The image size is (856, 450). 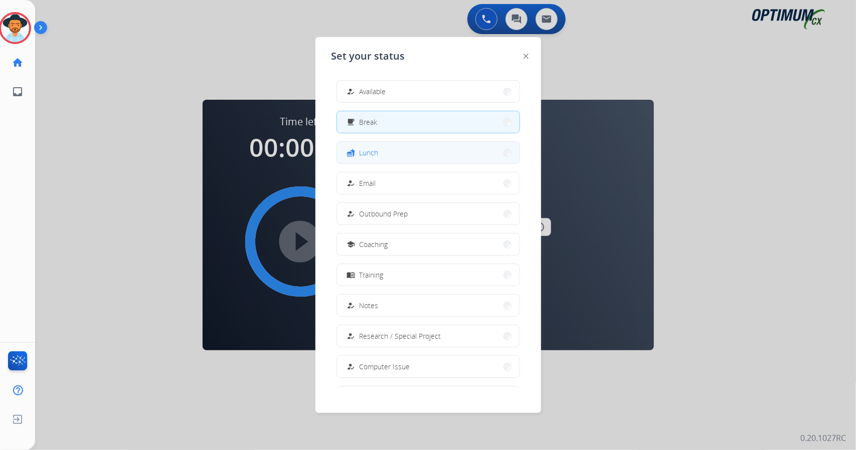 What do you see at coordinates (350, 275) in the screenshot?
I see `mat-icon: menu_book` at bounding box center [350, 275].